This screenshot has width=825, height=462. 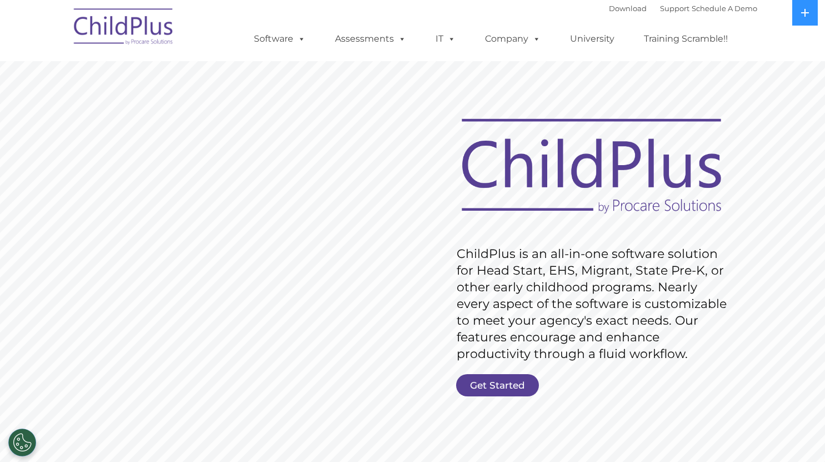 I want to click on button: Cookies Settings, so click(x=22, y=442).